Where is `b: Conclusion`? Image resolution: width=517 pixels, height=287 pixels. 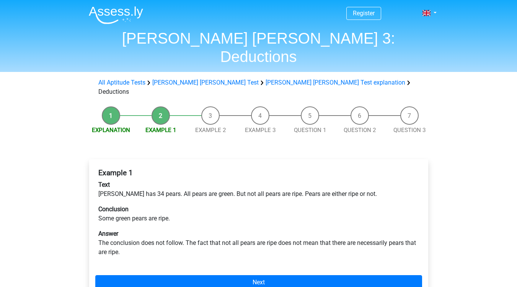 b: Conclusion is located at coordinates (113, 209).